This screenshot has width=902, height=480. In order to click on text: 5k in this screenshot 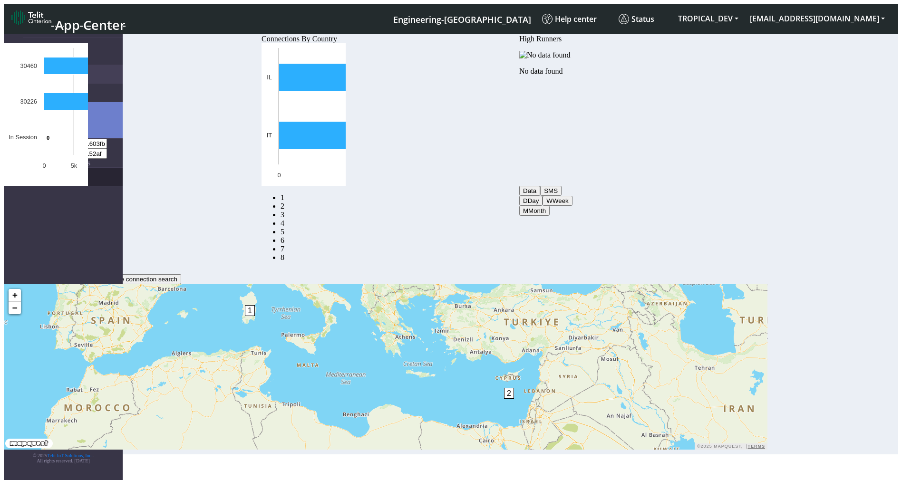, I will do `click(74, 166)`.